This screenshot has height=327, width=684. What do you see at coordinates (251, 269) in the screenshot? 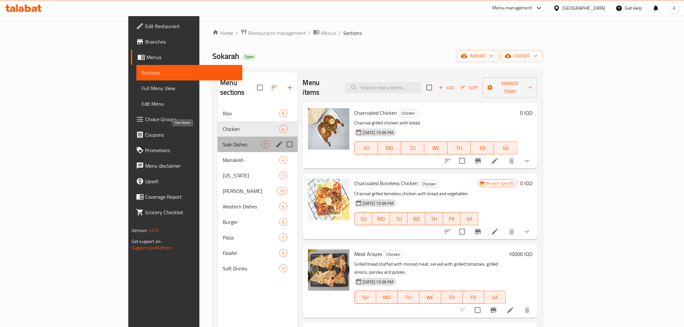
I see `div: Soft Drinks` at bounding box center [251, 269].